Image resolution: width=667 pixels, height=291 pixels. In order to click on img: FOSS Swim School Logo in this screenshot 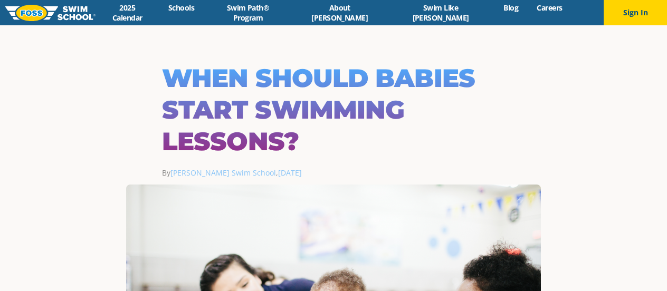, I will do `click(50, 13)`.